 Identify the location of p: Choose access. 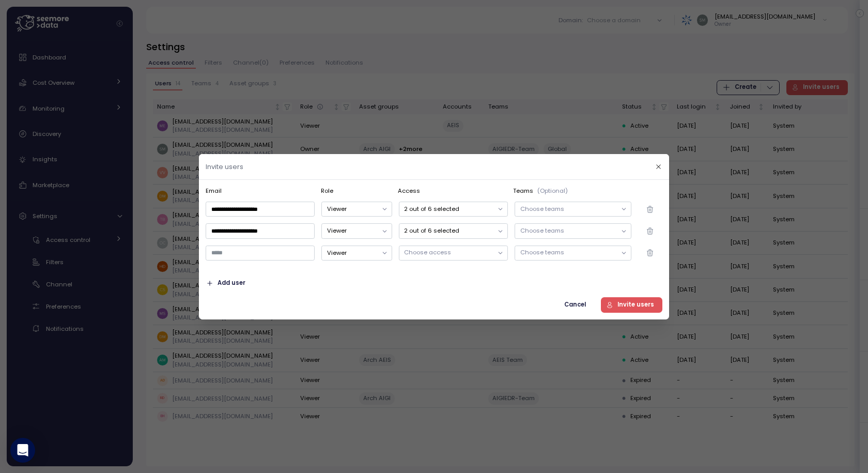
(449, 252).